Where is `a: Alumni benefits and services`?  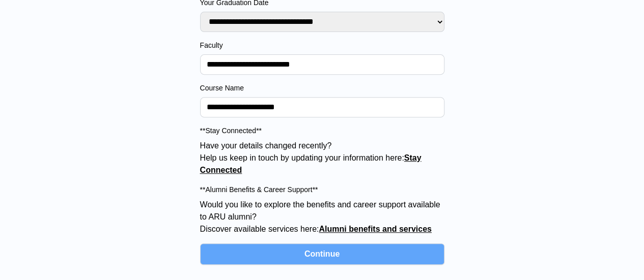
a: Alumni benefits and services is located at coordinates (375, 229).